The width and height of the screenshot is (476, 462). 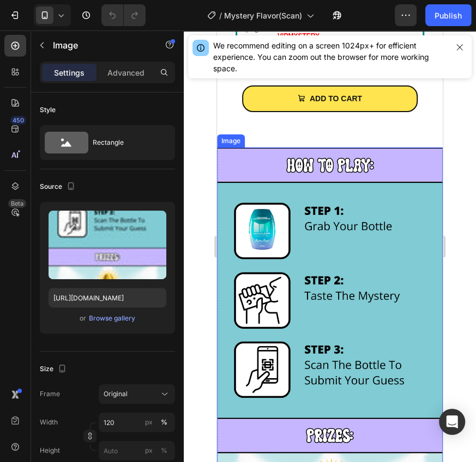 What do you see at coordinates (448, 15) in the screenshot?
I see `button: Publish` at bounding box center [448, 15].